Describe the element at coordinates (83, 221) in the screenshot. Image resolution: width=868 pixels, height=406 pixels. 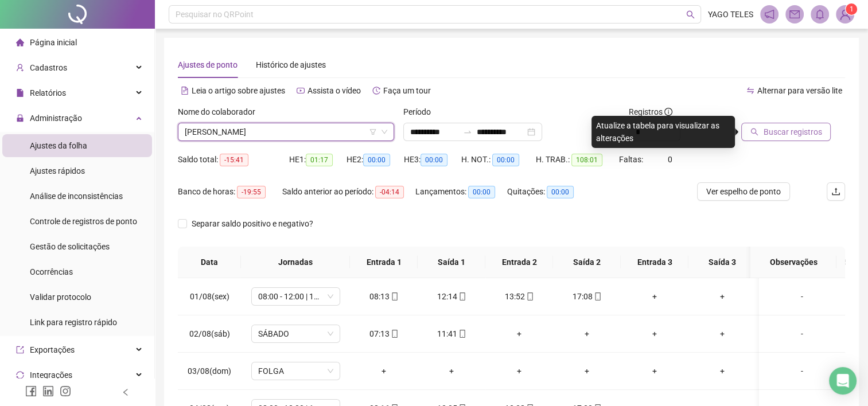
I see `span: Controle de registros de ponto` at that location.